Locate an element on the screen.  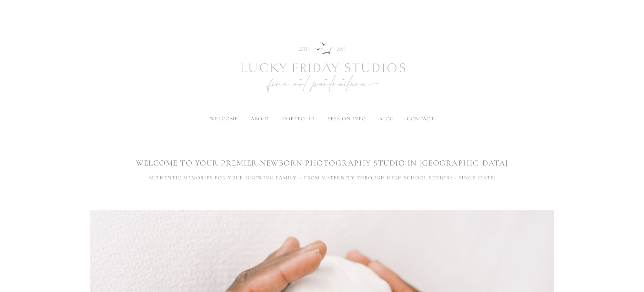
label: portfolio is located at coordinates (298, 118).